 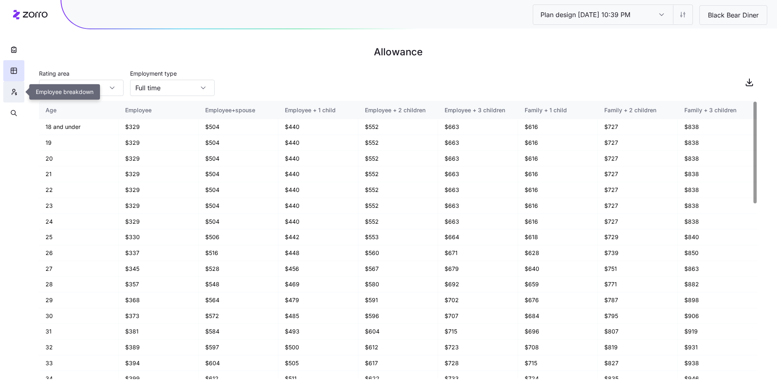 I want to click on td: $596, so click(x=398, y=316).